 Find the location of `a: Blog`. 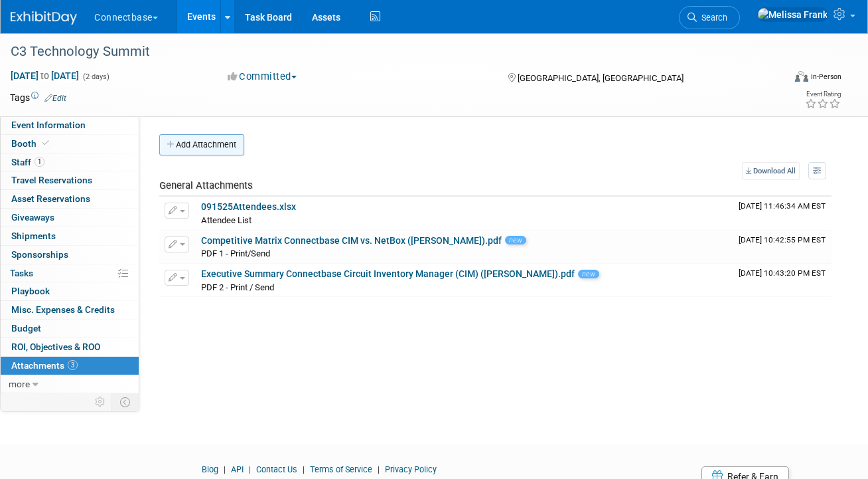

a: Blog is located at coordinates (210, 469).